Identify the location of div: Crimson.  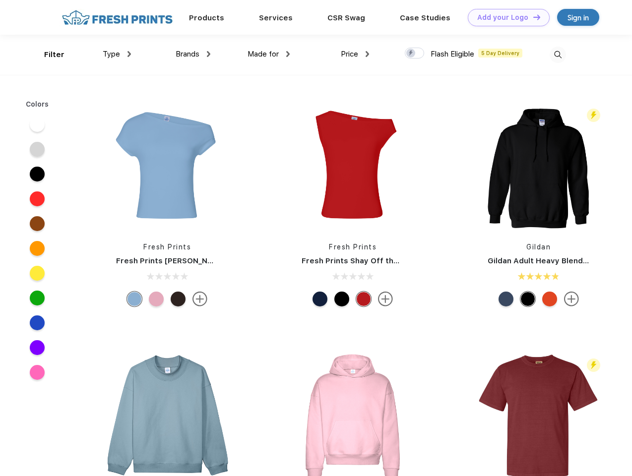
(364, 299).